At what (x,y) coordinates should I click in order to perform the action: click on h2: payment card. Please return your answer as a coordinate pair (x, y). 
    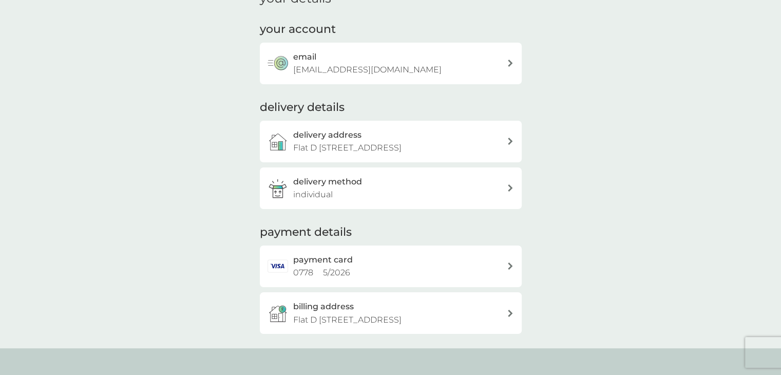
    Looking at the image, I should click on (323, 260).